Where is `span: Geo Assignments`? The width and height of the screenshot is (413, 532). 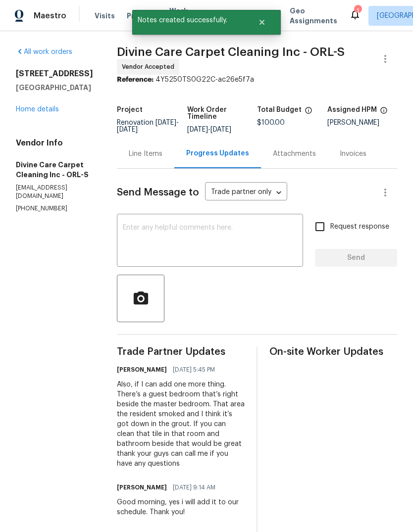
span: Geo Assignments is located at coordinates (314, 16).